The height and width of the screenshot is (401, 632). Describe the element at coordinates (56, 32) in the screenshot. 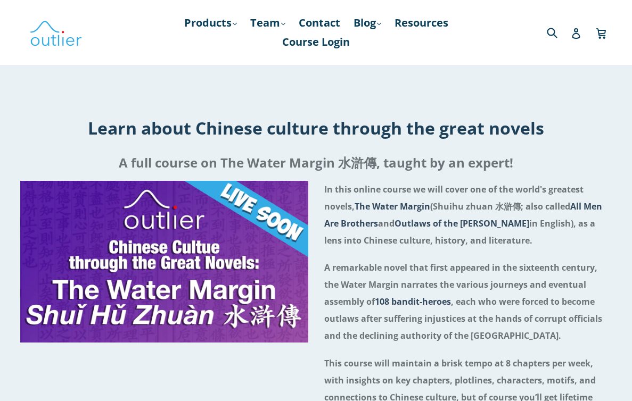

I see `img: Outlier Linguistics` at that location.